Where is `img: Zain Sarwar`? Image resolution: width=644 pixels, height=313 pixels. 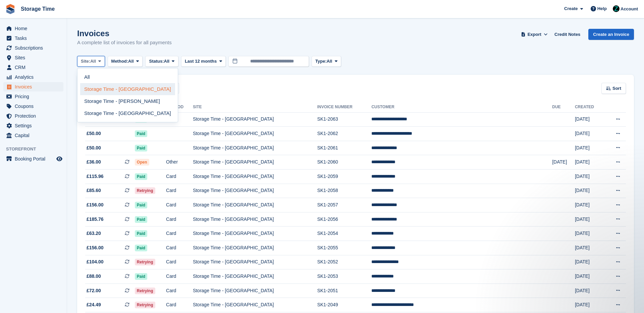
img: Zain Sarwar is located at coordinates (617, 9).